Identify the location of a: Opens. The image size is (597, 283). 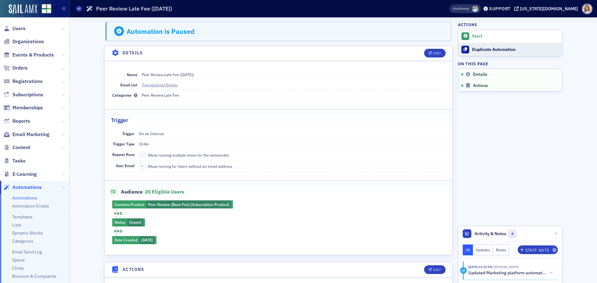
(18, 260).